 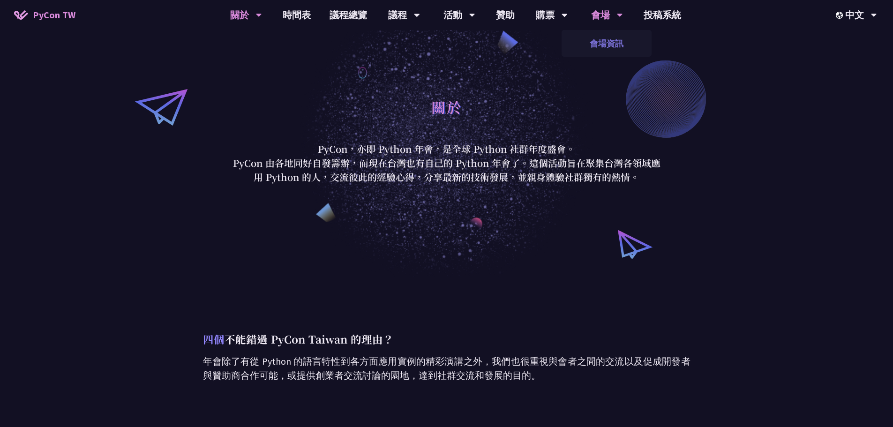 I want to click on p: PyCon 由各地同好自發籌辦，而現在台灣也有自己的 Python 年會了。這個活動旨在聚集台灣各領域應用 Python 的人，交流彼此的經驗心得，分享最新的技術發展，並親身體驗社群獨有的熱情。, so click(x=447, y=170).